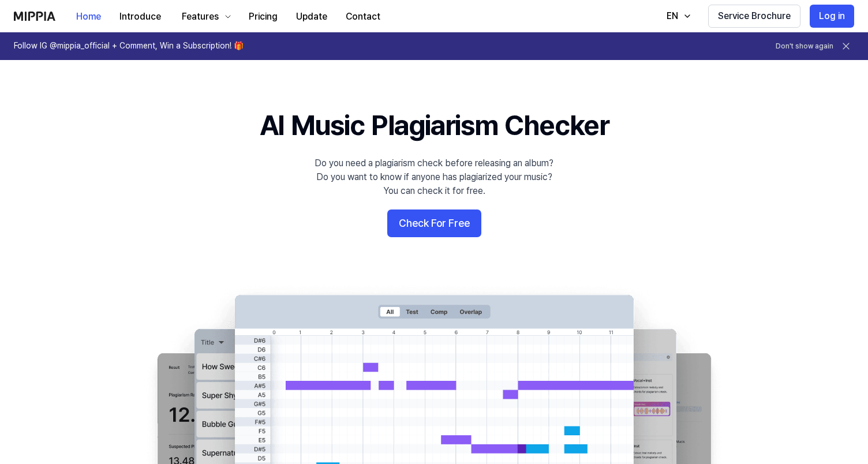 The image size is (868, 464). I want to click on button: Log in, so click(832, 16).